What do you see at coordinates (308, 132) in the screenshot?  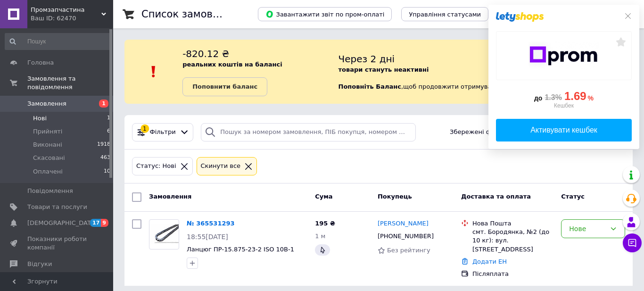 I see `input: Пошук за номером замовлення, ПІБ покупця, номером телефону, Email, номером накладної` at bounding box center [308, 132].